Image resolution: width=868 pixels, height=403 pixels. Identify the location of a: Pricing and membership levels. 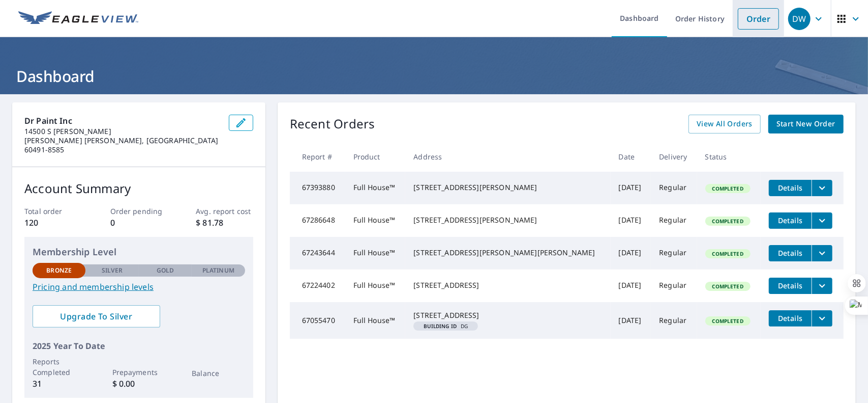
(139, 286).